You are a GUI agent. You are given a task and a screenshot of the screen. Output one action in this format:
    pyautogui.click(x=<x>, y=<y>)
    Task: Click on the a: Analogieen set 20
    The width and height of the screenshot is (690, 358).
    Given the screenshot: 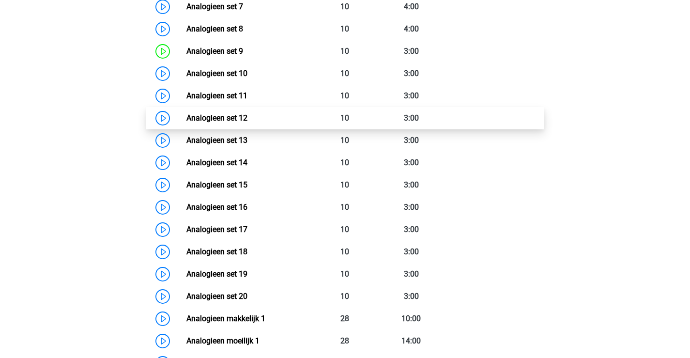 What is the action you would take?
    pyautogui.click(x=217, y=296)
    